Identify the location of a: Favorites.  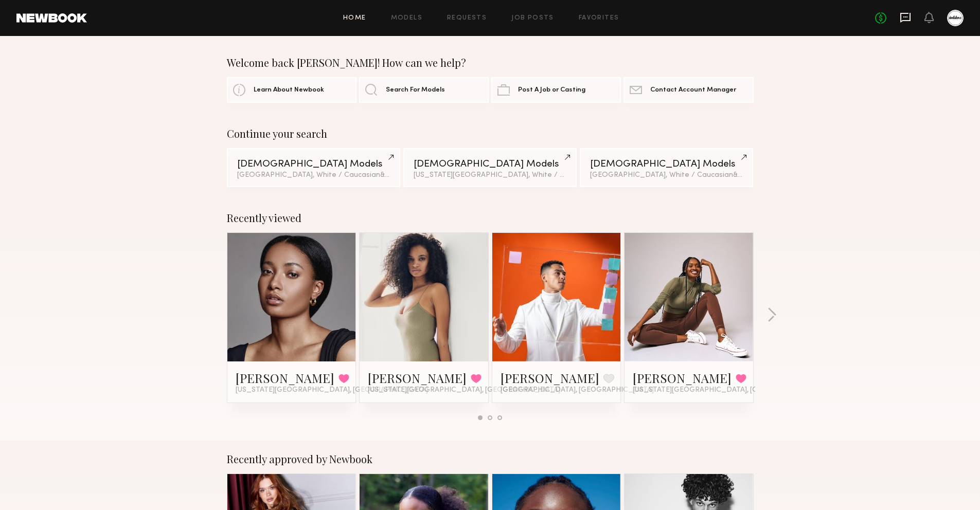
(599, 18).